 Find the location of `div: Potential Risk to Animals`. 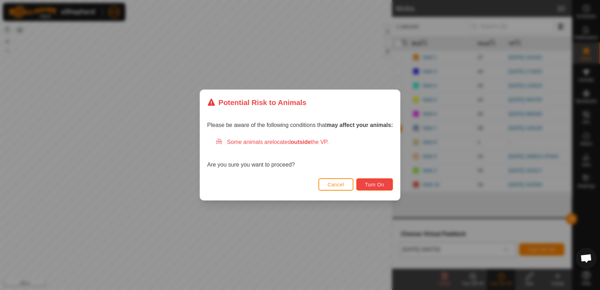

div: Potential Risk to Animals is located at coordinates (256, 102).